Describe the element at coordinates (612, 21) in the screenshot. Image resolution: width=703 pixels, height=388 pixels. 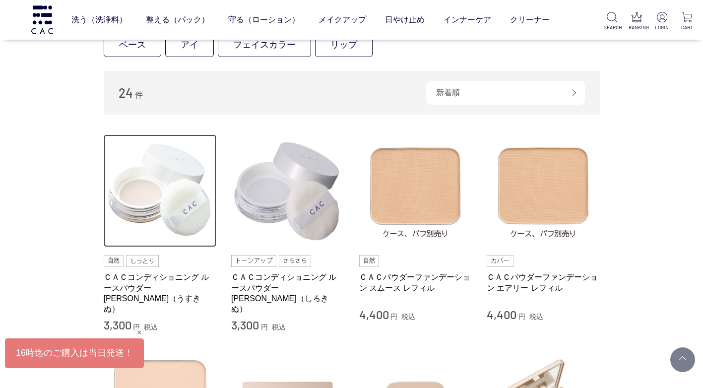
I see `a: SEARCH` at that location.